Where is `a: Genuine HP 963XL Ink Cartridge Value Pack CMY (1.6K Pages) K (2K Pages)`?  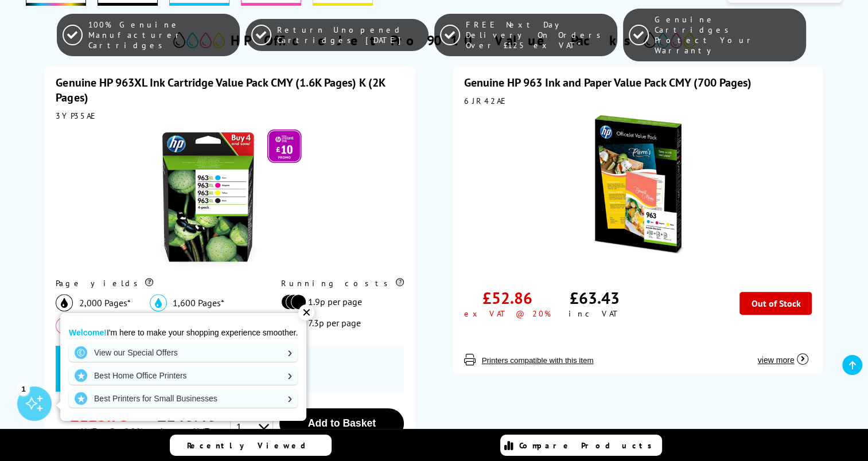
a: Genuine HP 963XL Ink Cartridge Value Pack CMY (1.6K Pages) K (2K Pages) is located at coordinates (220, 90).